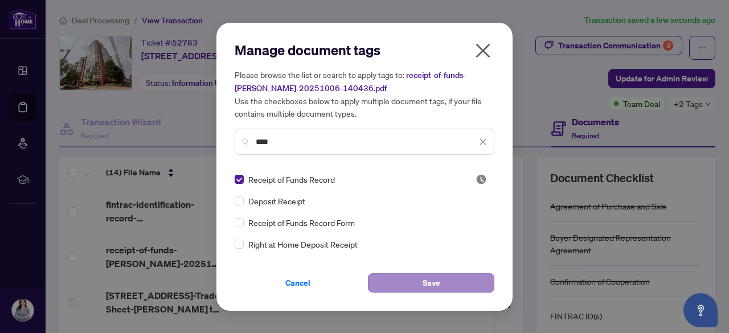 This screenshot has height=333, width=729. What do you see at coordinates (700, 310) in the screenshot?
I see `button: Open asap` at bounding box center [700, 310].